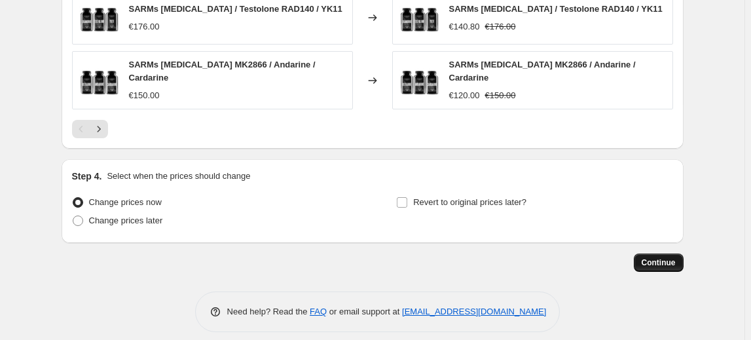 The image size is (751, 340). What do you see at coordinates (464, 96) in the screenshot?
I see `div: €120.00` at bounding box center [464, 96].